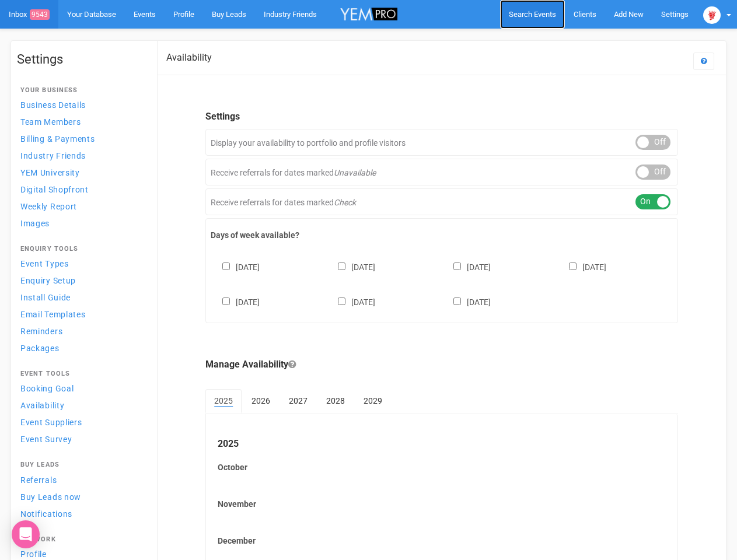  Describe the element at coordinates (628, 14) in the screenshot. I see `span: Add New` at that location.